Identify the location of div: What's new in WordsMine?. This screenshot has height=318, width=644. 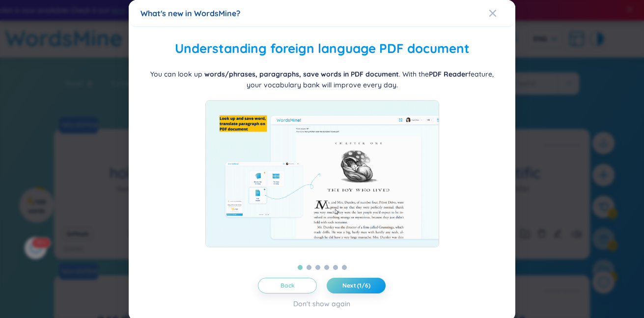
(322, 13).